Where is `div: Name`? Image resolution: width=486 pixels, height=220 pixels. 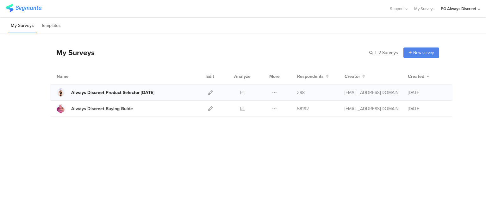 div: Name is located at coordinates (76, 76).